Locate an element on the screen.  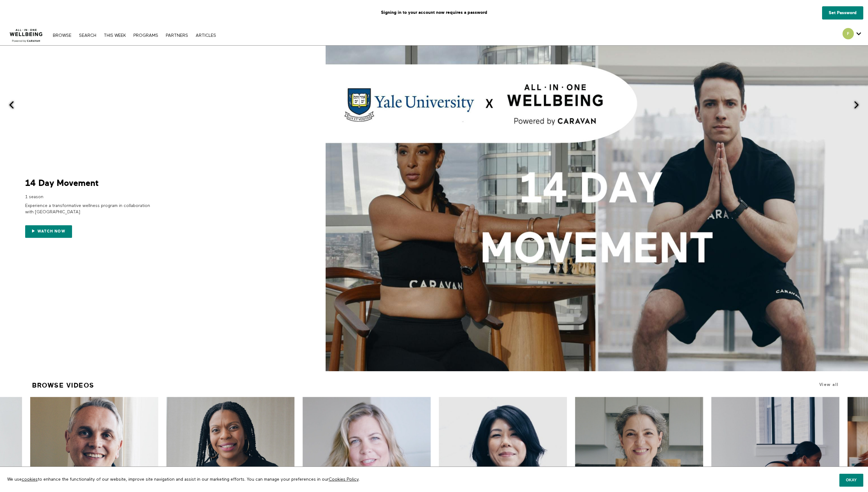
img: CARAVAN is located at coordinates (26, 34).